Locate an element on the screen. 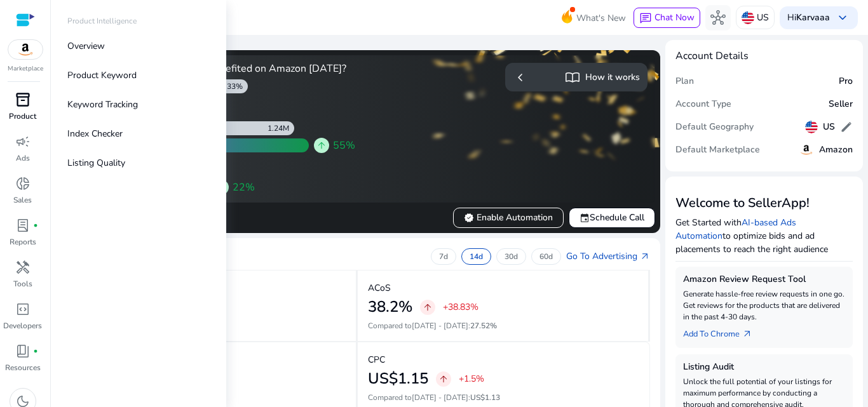  h5: Plan is located at coordinates (685, 81).